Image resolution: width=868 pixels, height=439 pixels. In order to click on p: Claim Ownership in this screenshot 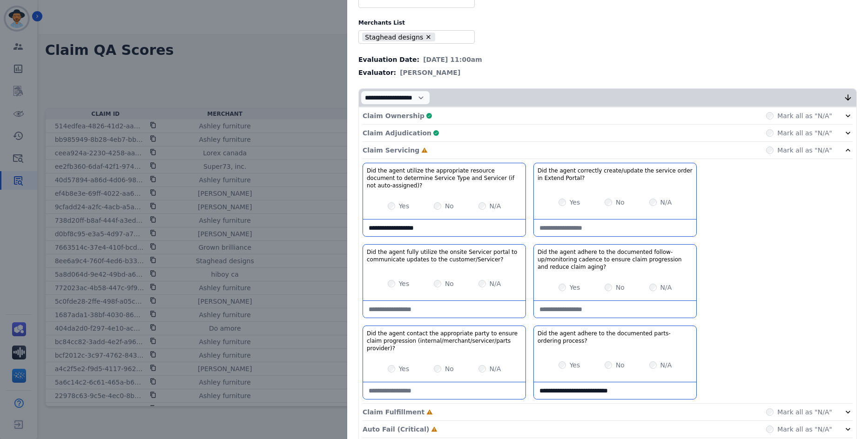, I will do `click(394, 116)`.